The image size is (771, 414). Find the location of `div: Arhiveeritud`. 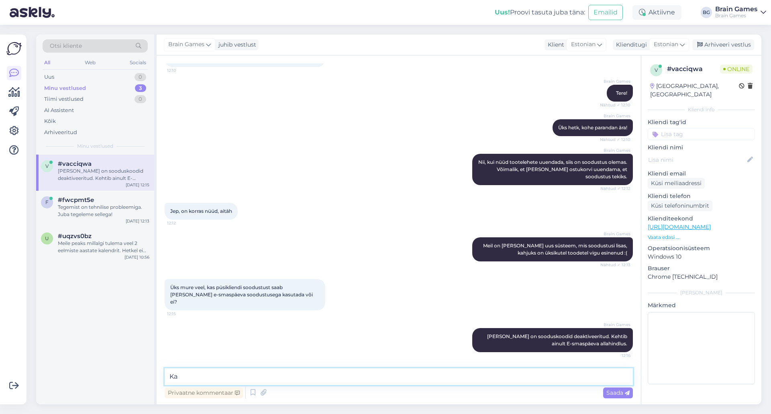

div: Arhiveeritud is located at coordinates (61, 133).